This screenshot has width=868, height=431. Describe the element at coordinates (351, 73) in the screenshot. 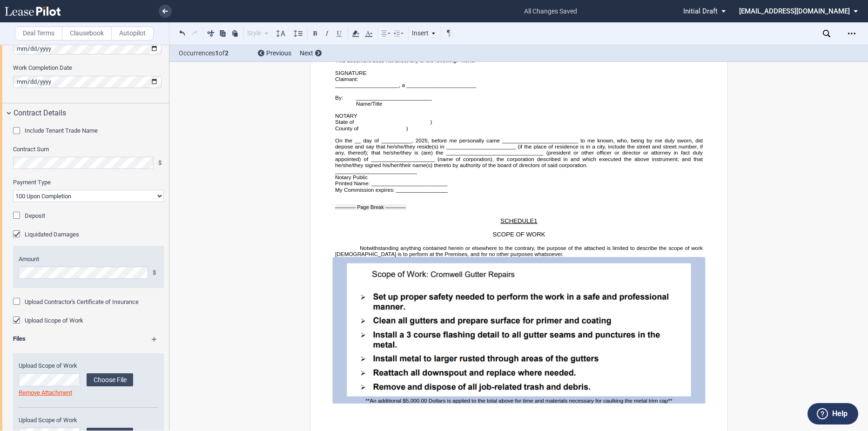

I see `span: SIGNATURE` at that location.